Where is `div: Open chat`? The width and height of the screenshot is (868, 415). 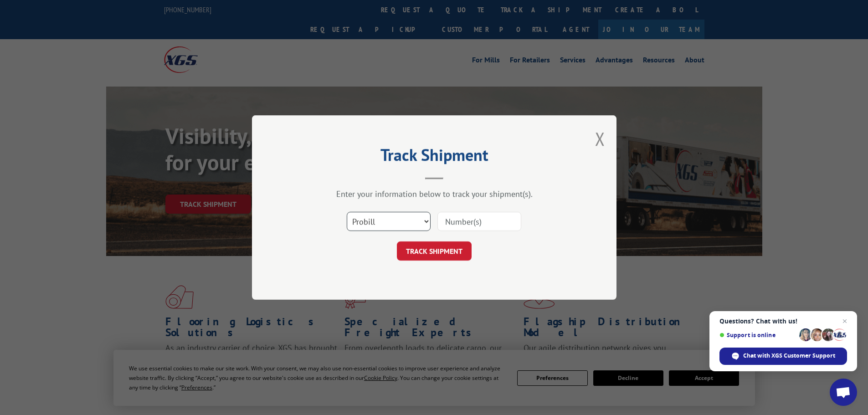
div: Open chat is located at coordinates (843, 393).